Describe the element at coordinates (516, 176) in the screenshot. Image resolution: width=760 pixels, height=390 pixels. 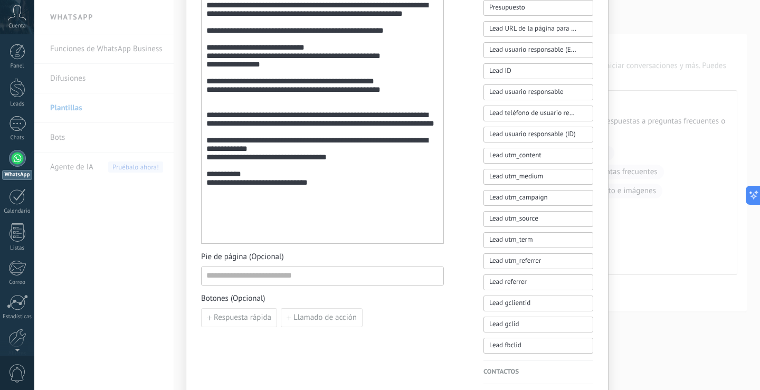
I see `span: Lead utm_medium` at that location.